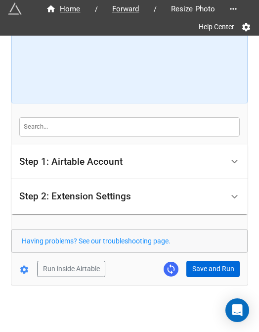 This screenshot has width=259, height=332. Describe the element at coordinates (15, 9) in the screenshot. I see `img: miniextensions-icon.73ae0678.png` at that location.